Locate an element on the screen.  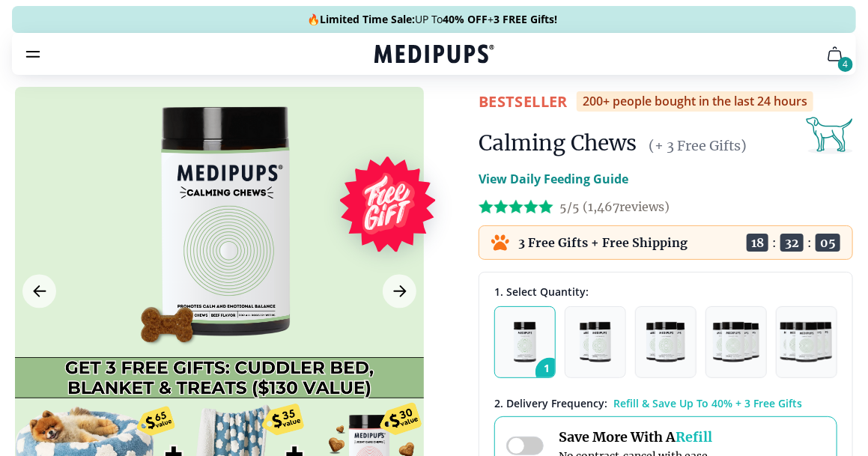
a: Medipups is located at coordinates (434, 55).